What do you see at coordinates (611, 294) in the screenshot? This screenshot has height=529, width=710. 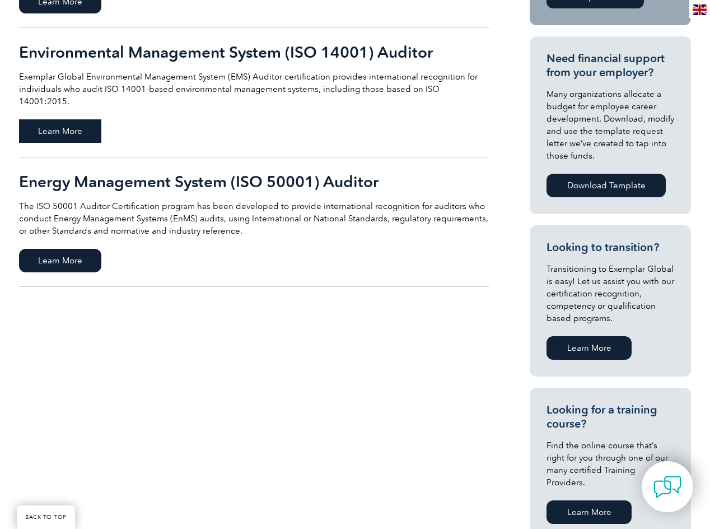 I see `p: Transitioning to Exemplar Global is easy! Let us assist you with our certification recognition, c...` at bounding box center [611, 294].